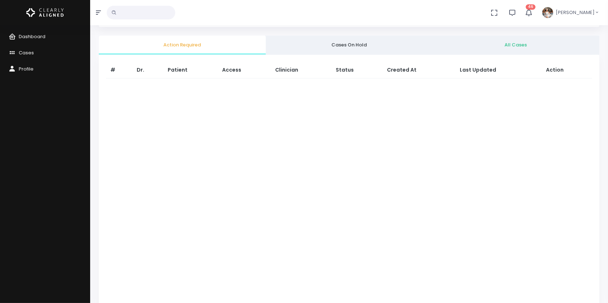  I want to click on th: Action, so click(566, 70).